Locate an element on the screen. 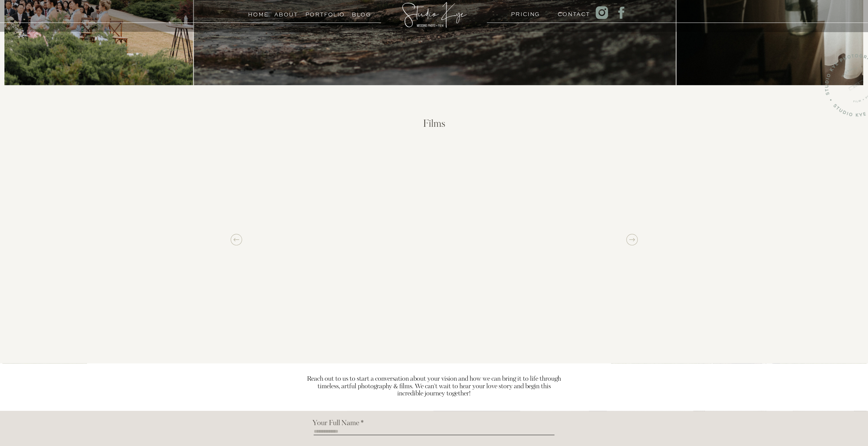 The width and height of the screenshot is (868, 446). h3: PRICING is located at coordinates (524, 12).